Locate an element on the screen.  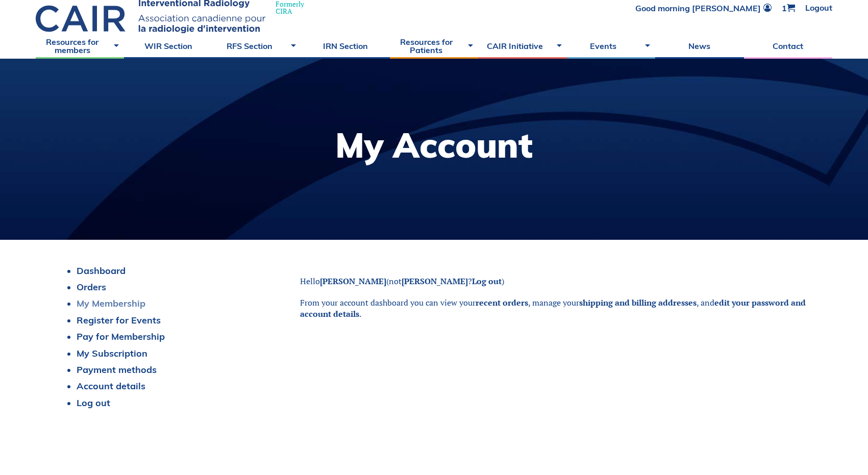
a: My Subscription is located at coordinates (112, 353).